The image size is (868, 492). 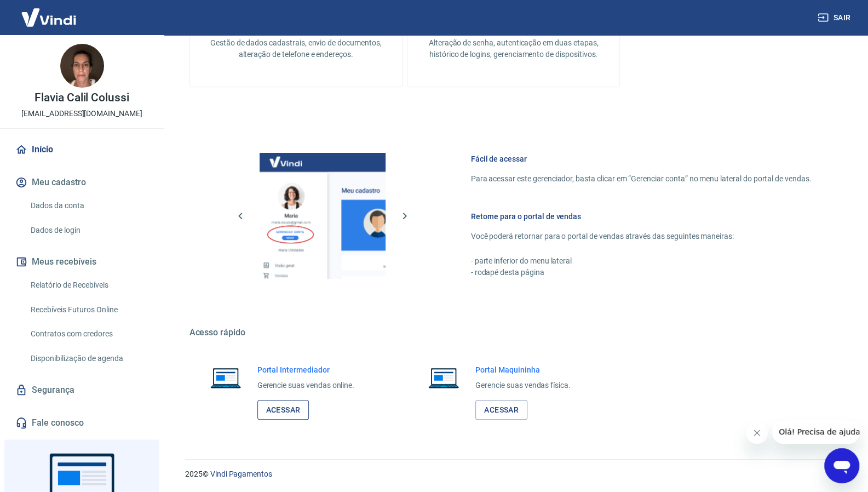 What do you see at coordinates (641, 179) in the screenshot?
I see `p: Para acessar este gerenciador, basta clicar em “Gerenciar conta” no menu lateral do portal de ven...` at bounding box center [641, 179].